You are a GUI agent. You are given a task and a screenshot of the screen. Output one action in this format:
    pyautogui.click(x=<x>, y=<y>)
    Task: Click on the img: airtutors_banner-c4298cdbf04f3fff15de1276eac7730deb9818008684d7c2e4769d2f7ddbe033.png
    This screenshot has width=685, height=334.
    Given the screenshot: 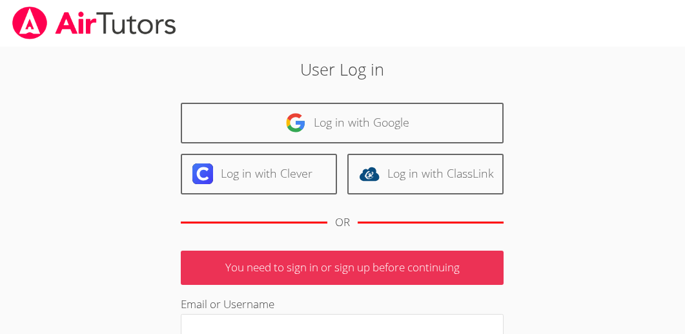 What is the action you would take?
    pyautogui.click(x=94, y=23)
    